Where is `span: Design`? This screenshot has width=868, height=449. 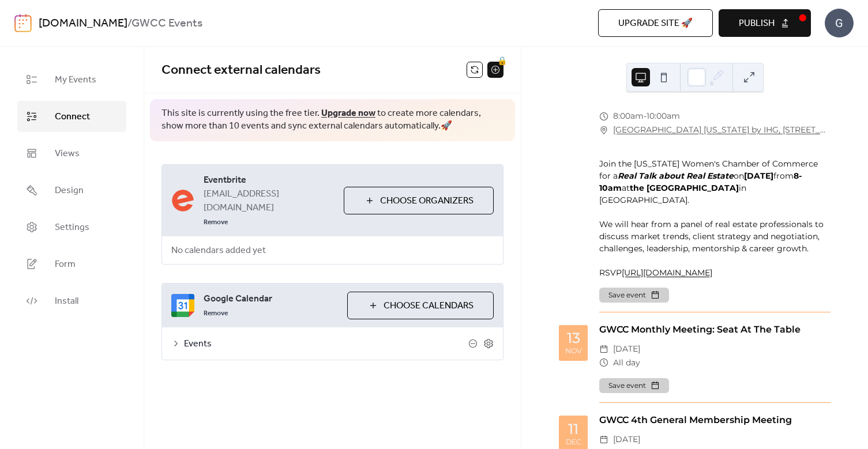 span: Design is located at coordinates (70, 191).